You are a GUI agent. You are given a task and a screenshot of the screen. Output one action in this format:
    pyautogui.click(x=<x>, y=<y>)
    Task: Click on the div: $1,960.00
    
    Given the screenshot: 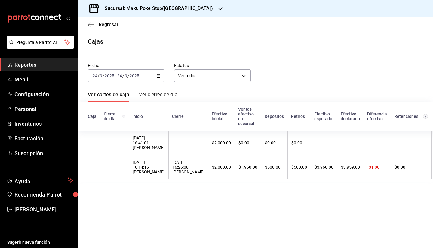 What is the action you would take?
    pyautogui.click(x=248, y=167)
    